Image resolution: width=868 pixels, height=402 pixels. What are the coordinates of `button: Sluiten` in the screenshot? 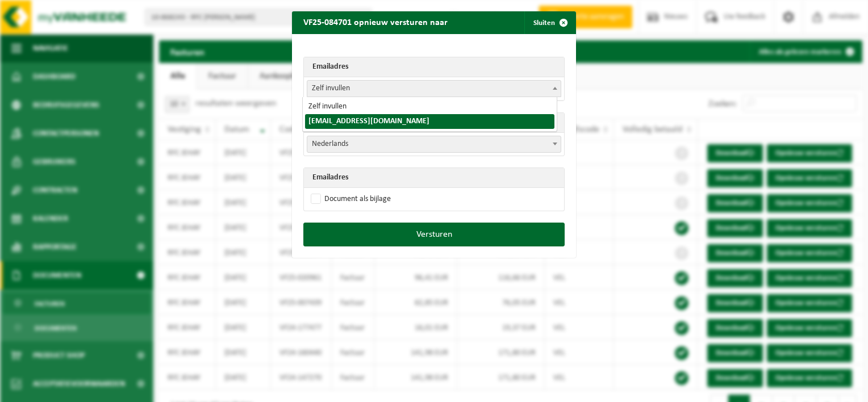 It's located at (549, 23).